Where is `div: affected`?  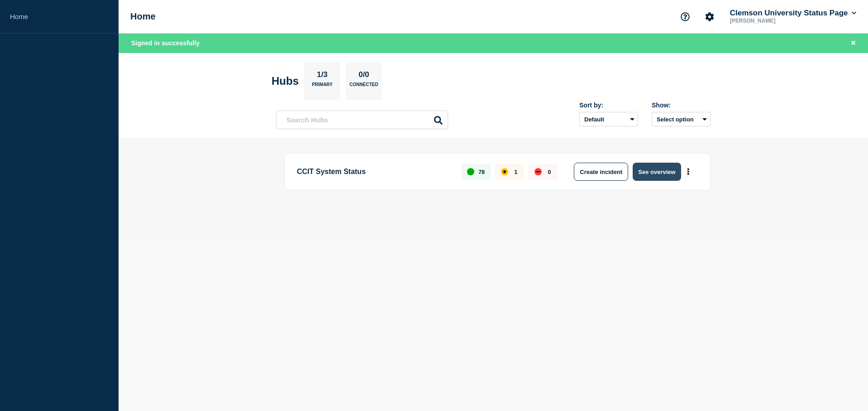 div: affected is located at coordinates (505, 172).